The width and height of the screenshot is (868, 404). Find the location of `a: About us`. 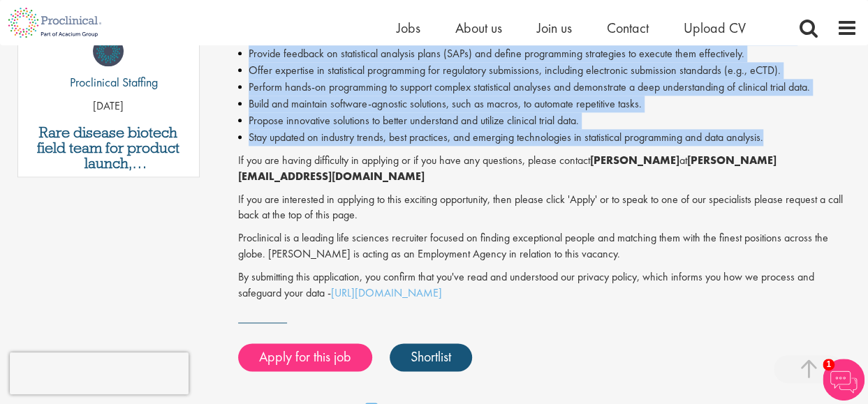

a: About us is located at coordinates (478, 28).